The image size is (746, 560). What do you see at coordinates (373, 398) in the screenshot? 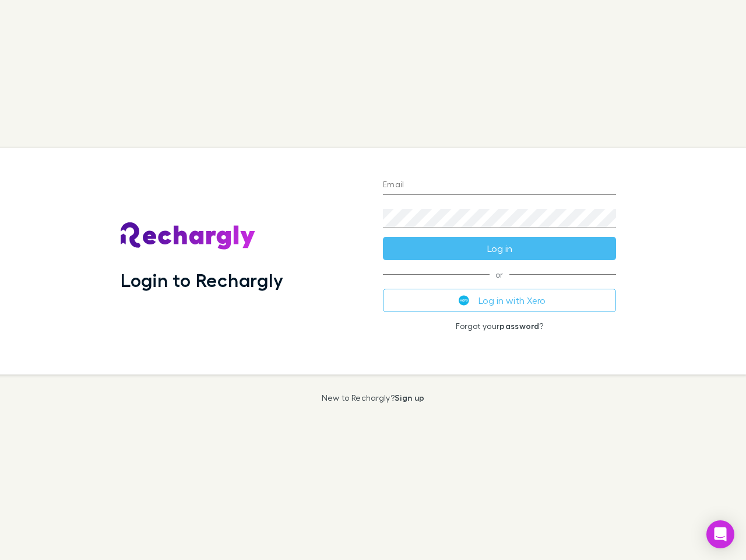
I see `p: New to Rechargly?` at bounding box center [373, 398].